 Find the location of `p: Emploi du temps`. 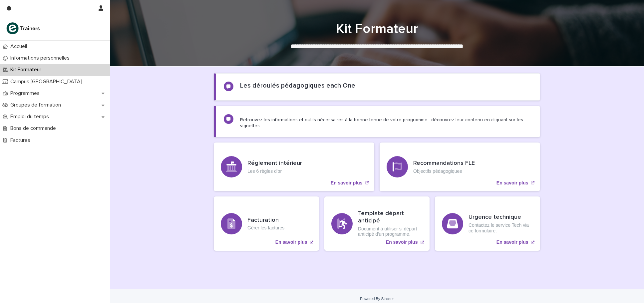

p: Emploi du temps is located at coordinates (31, 117).